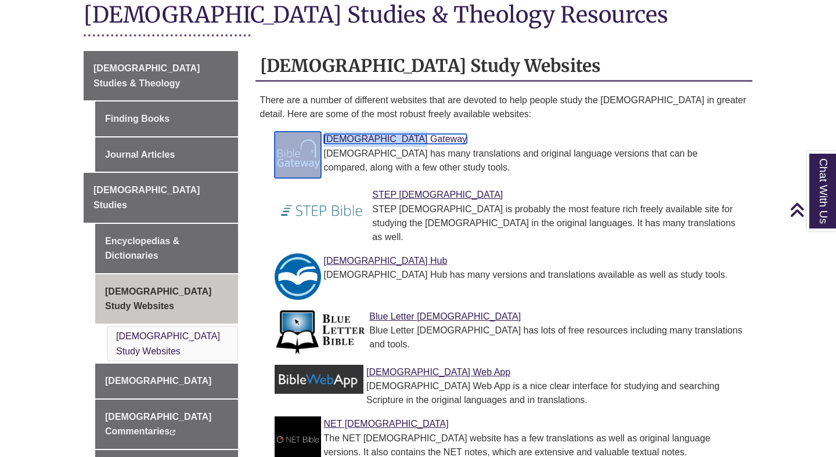 The width and height of the screenshot is (836, 457). What do you see at coordinates (167, 248) in the screenshot?
I see `a: Encyclopedias & Dictionaries` at bounding box center [167, 248].